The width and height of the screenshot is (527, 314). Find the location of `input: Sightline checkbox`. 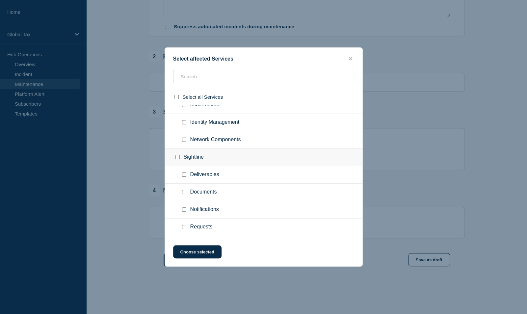

input: Sightline checkbox is located at coordinates (177, 157).